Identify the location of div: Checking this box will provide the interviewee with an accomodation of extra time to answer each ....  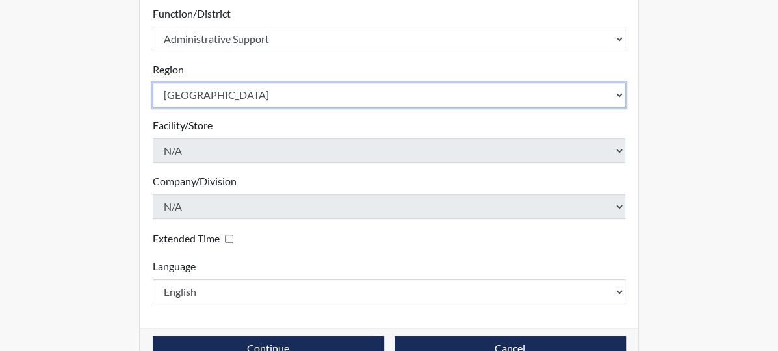
(196, 238).